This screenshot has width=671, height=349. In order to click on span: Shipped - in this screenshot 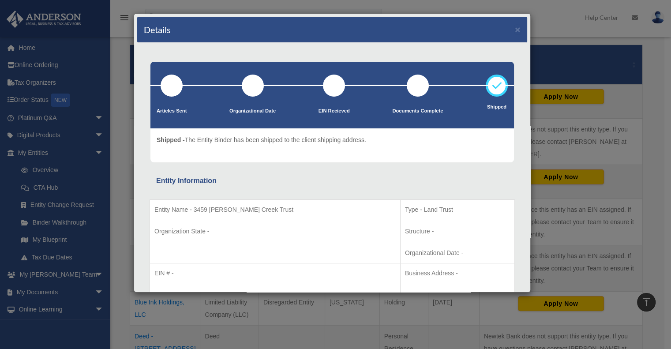, I will do `click(171, 140)`.